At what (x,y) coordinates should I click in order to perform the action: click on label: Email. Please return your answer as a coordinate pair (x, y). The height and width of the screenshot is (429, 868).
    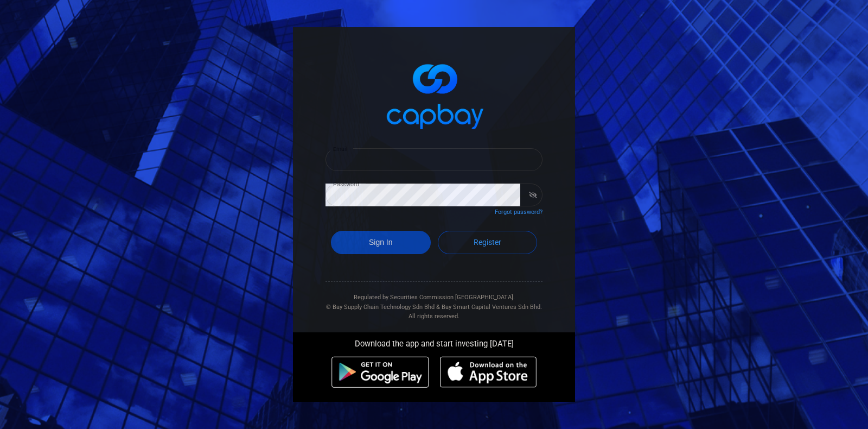
    Looking at the image, I should click on (340, 149).